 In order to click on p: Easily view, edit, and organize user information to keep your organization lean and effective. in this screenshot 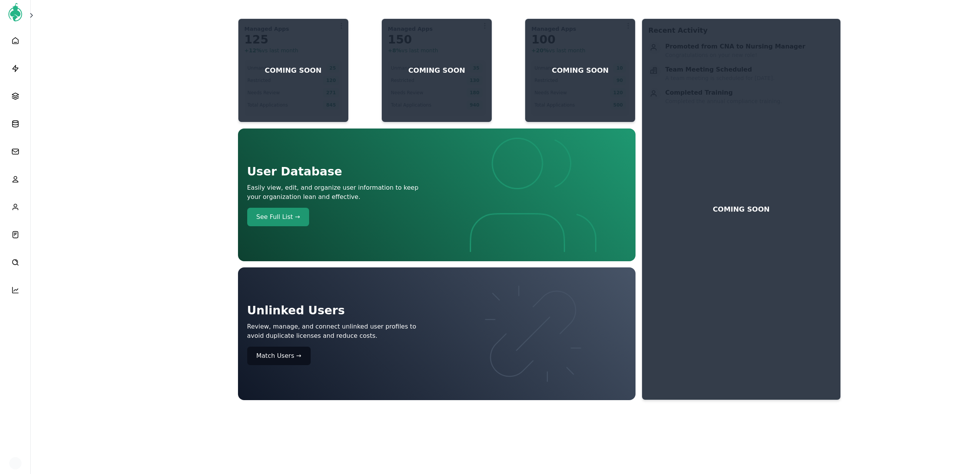, I will do `click(341, 192)`.